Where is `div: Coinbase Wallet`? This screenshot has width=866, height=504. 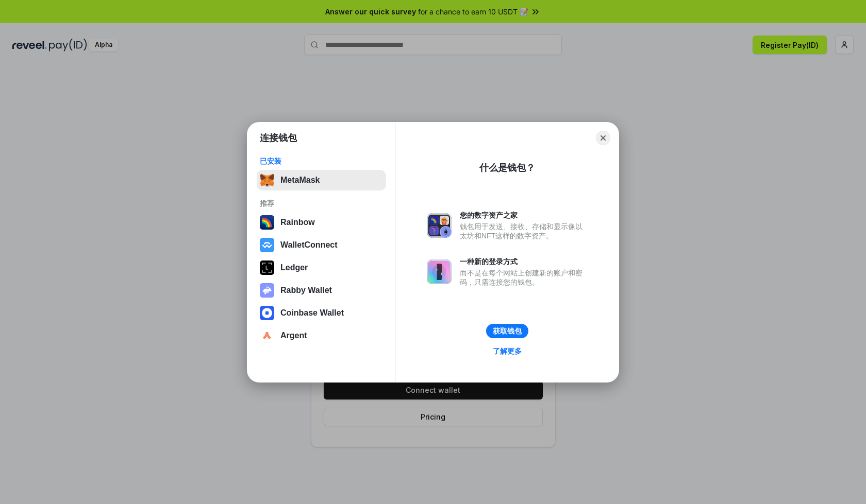 div: Coinbase Wallet is located at coordinates (312, 313).